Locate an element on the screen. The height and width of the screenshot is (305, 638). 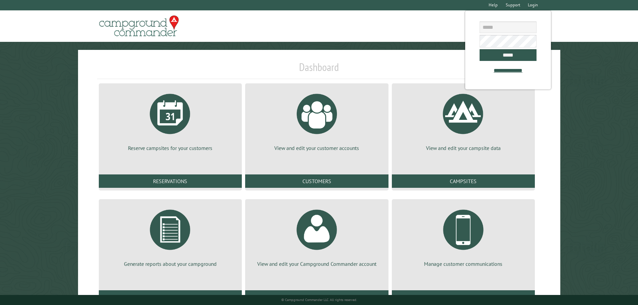
a: Reports is located at coordinates (170, 297).